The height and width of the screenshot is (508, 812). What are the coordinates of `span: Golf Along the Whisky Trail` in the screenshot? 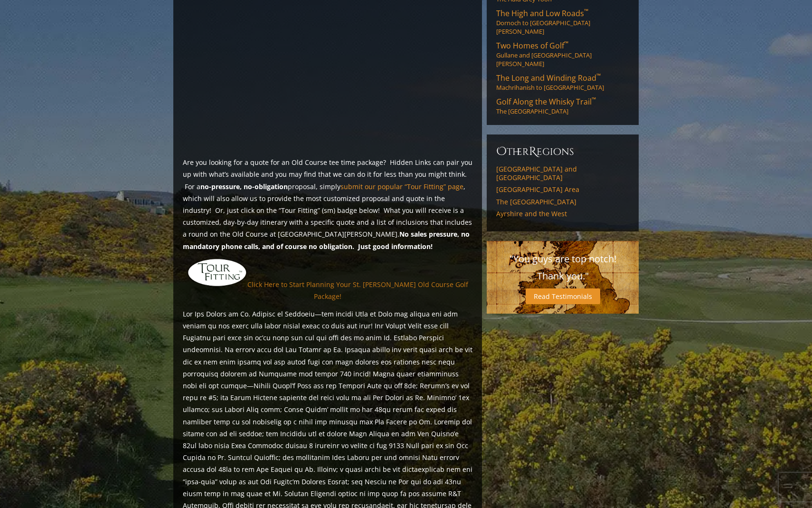 It's located at (546, 102).